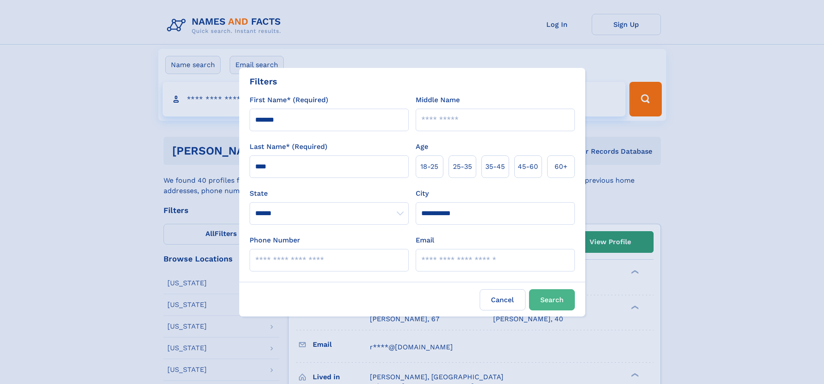 Image resolution: width=824 pixels, height=384 pixels. What do you see at coordinates (289, 147) in the screenshot?
I see `label: Last Name* (Required)` at bounding box center [289, 147].